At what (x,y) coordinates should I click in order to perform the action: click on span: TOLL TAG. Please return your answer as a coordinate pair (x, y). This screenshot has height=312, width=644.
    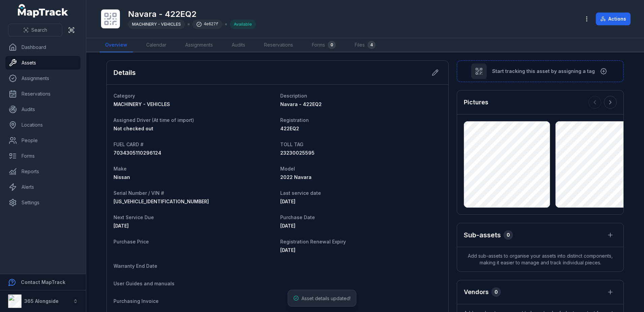
    Looking at the image, I should click on (292, 144).